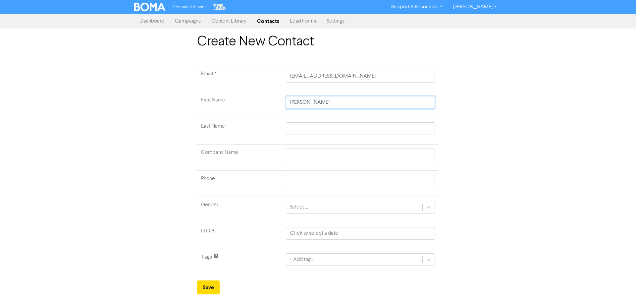 The image size is (636, 302). What do you see at coordinates (240, 262) in the screenshot?
I see `td: Tags` at bounding box center [240, 262].